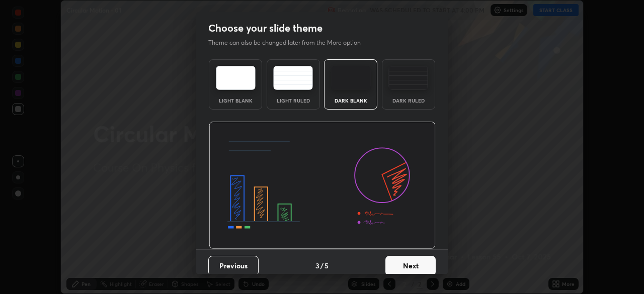 Image resolution: width=644 pixels, height=294 pixels. What do you see at coordinates (265, 28) in the screenshot?
I see `h2: Choose your slide theme` at bounding box center [265, 28].